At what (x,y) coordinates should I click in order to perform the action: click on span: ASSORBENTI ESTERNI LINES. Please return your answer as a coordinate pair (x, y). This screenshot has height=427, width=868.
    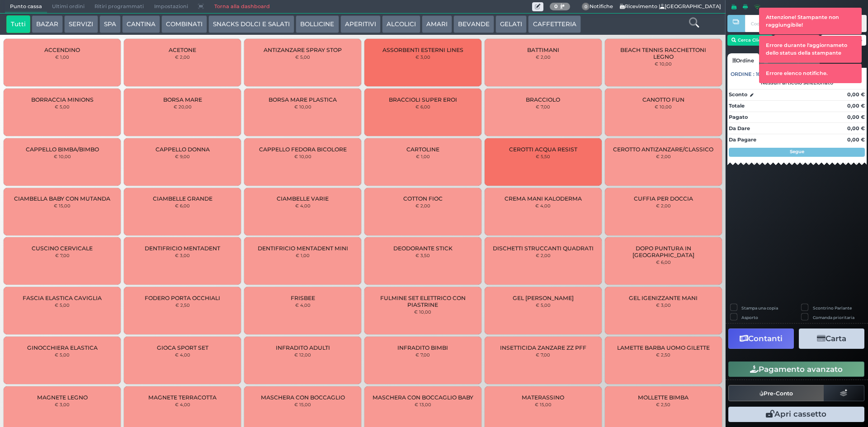
    Looking at the image, I should click on (423, 49).